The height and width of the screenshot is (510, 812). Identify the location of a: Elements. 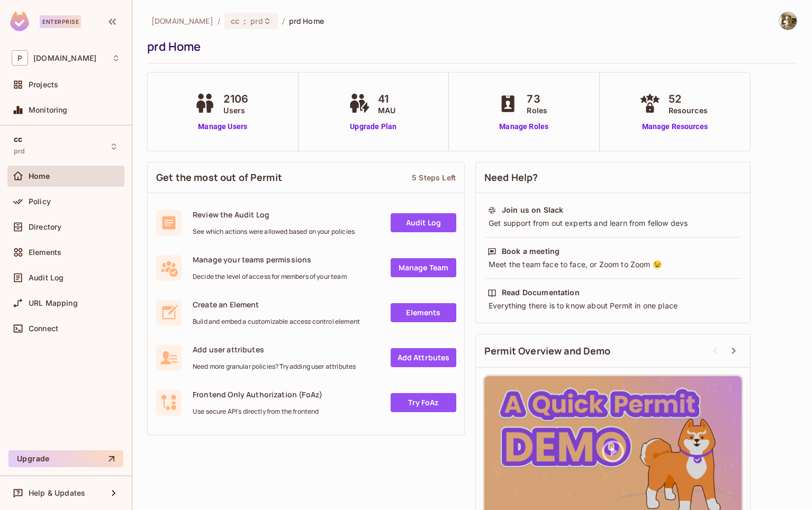
(424, 312).